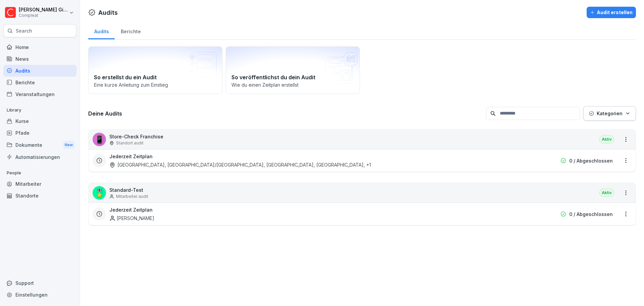  What do you see at coordinates (155, 77) in the screenshot?
I see `h2: So erstellst du ein Audit` at bounding box center [155, 77].